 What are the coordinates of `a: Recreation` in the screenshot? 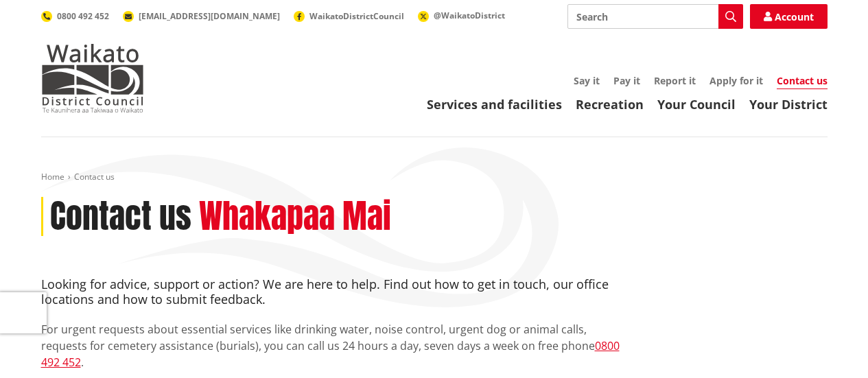 It's located at (609, 104).